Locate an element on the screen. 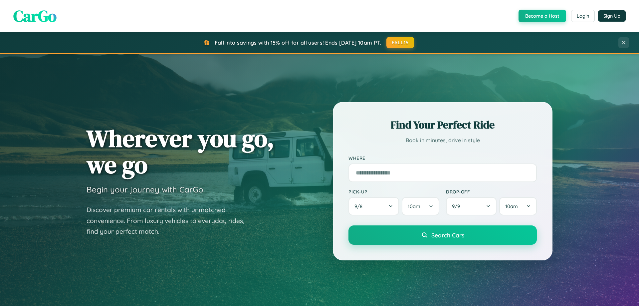  span: 9 / 8 is located at coordinates (360, 206).